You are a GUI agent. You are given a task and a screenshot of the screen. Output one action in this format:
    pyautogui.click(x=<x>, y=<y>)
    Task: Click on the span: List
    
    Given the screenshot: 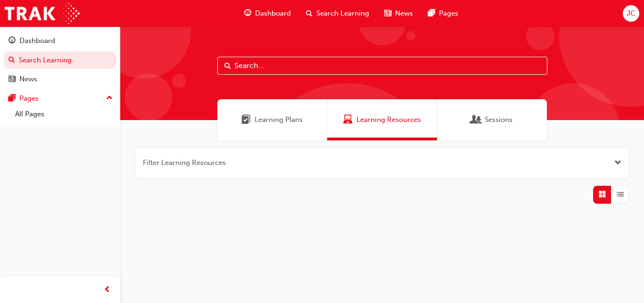 What is the action you would take?
    pyautogui.click(x=620, y=194)
    